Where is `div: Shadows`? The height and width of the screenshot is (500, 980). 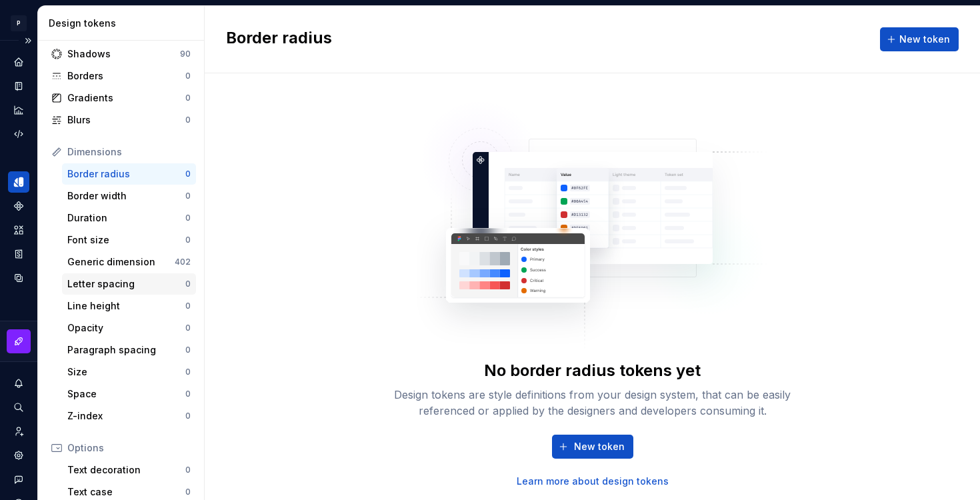
div: Shadows is located at coordinates (123, 54).